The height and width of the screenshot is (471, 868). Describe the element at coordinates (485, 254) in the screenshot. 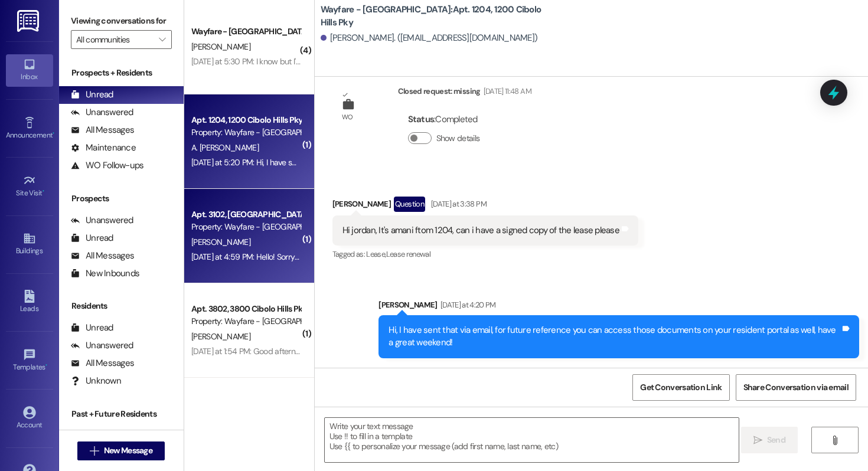

I see `div: Tagged as:` at that location.